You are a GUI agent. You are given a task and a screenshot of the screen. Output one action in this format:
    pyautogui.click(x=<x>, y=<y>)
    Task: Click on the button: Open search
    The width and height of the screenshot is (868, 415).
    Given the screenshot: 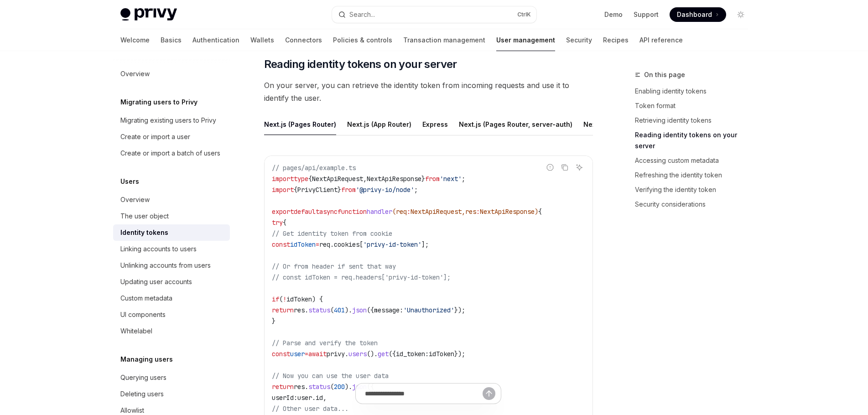 What is the action you would take?
    pyautogui.click(x=434, y=14)
    